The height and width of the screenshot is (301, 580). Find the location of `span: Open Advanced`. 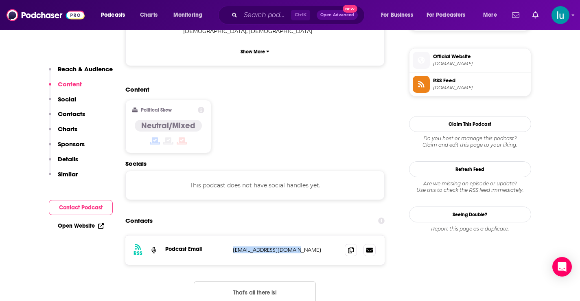

span: Open Advanced is located at coordinates (337, 15).